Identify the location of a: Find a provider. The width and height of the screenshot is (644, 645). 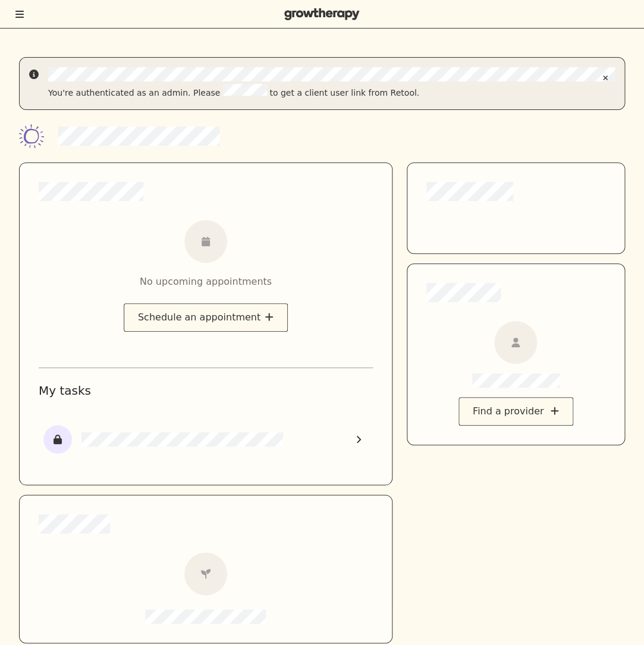
(515, 411).